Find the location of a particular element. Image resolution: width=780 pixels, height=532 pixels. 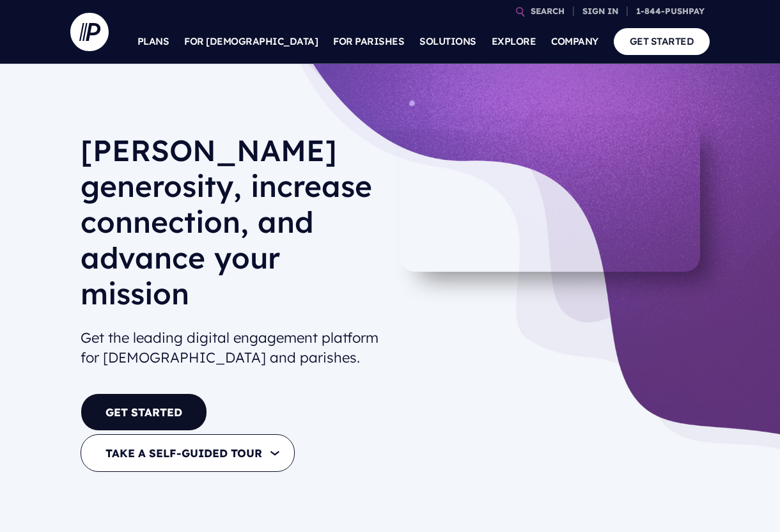

a: COMPANY is located at coordinates (574, 41).